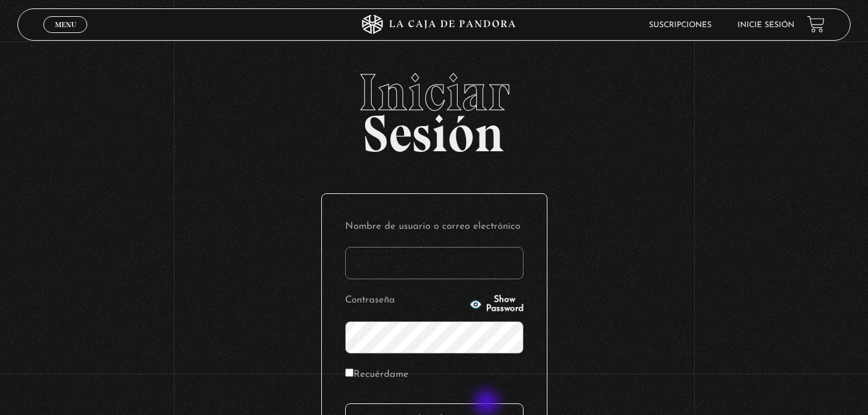  I want to click on span: Iniciar, so click(434, 92).